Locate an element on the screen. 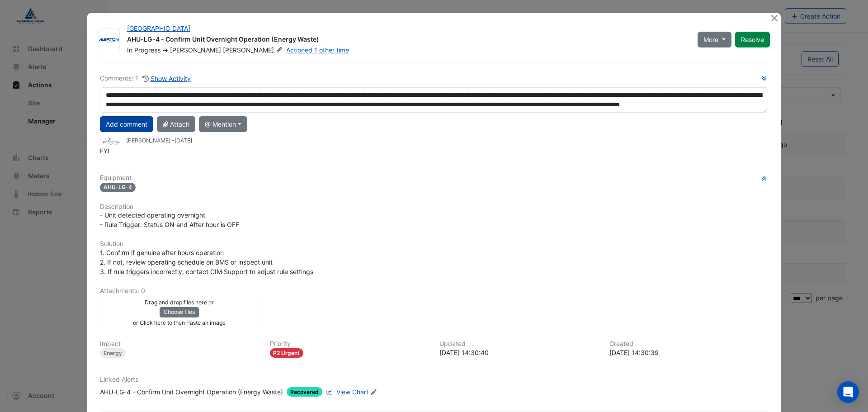  h6: Priority is located at coordinates (349, 344).